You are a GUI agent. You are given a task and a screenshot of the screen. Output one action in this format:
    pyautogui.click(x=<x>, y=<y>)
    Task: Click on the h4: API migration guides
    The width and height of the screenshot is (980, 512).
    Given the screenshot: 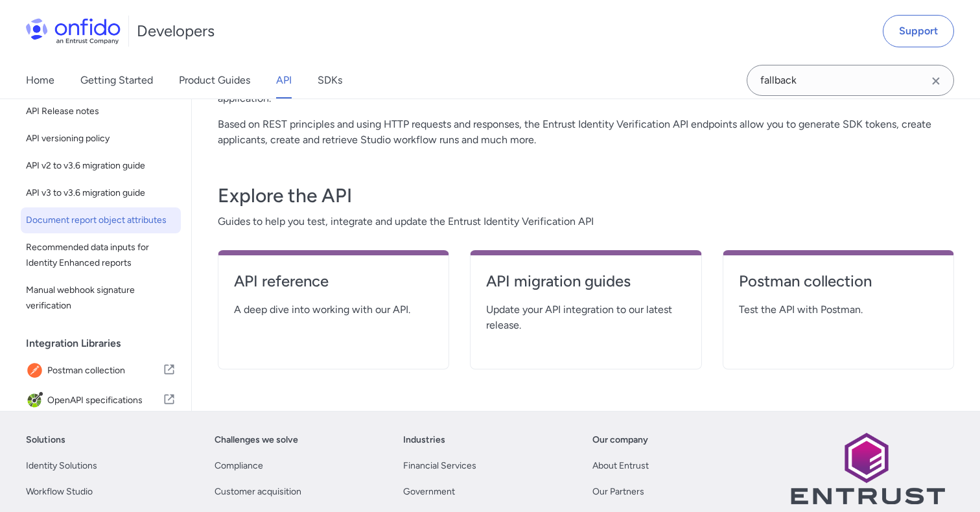 What is the action you would take?
    pyautogui.click(x=586, y=281)
    